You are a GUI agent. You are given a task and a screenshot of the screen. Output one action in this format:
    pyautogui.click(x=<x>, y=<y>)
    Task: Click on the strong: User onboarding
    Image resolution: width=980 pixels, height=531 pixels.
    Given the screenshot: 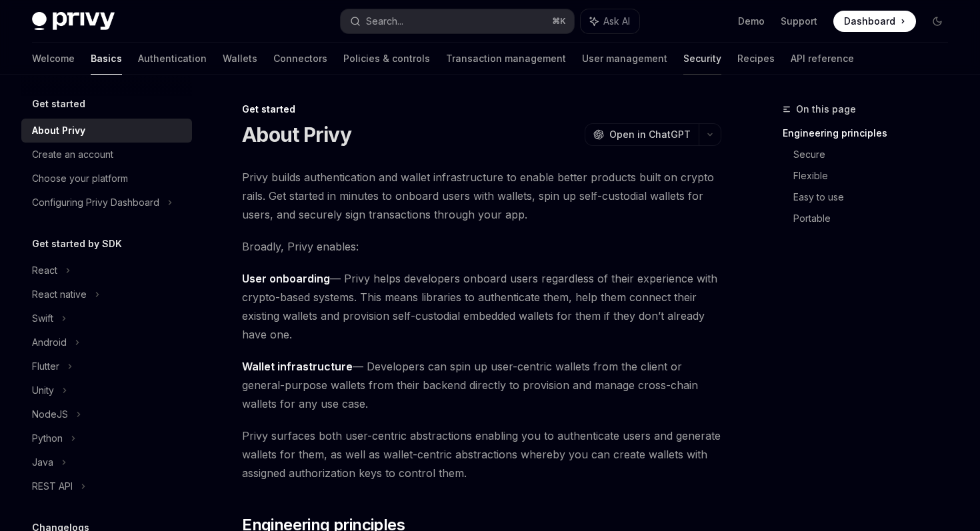 What is the action you would take?
    pyautogui.click(x=286, y=279)
    